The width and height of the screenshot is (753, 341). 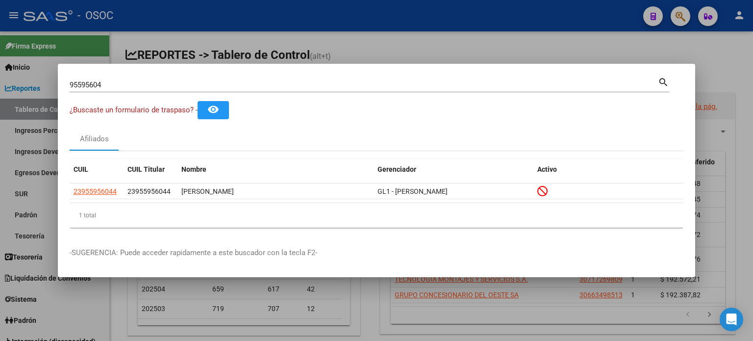 What do you see at coordinates (453, 169) in the screenshot?
I see `datatable-header-cell: Gerenciador` at bounding box center [453, 169].